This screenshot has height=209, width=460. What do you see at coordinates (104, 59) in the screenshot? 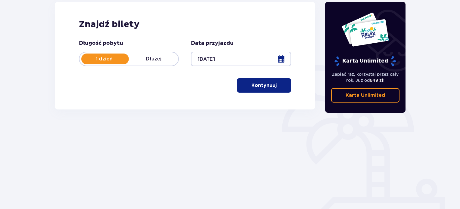
I see `p: 1 dzień` at bounding box center [104, 59].